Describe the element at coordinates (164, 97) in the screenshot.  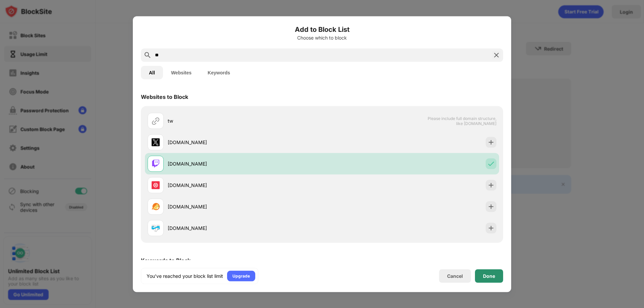
I see `div: Websites to Block` at that location.